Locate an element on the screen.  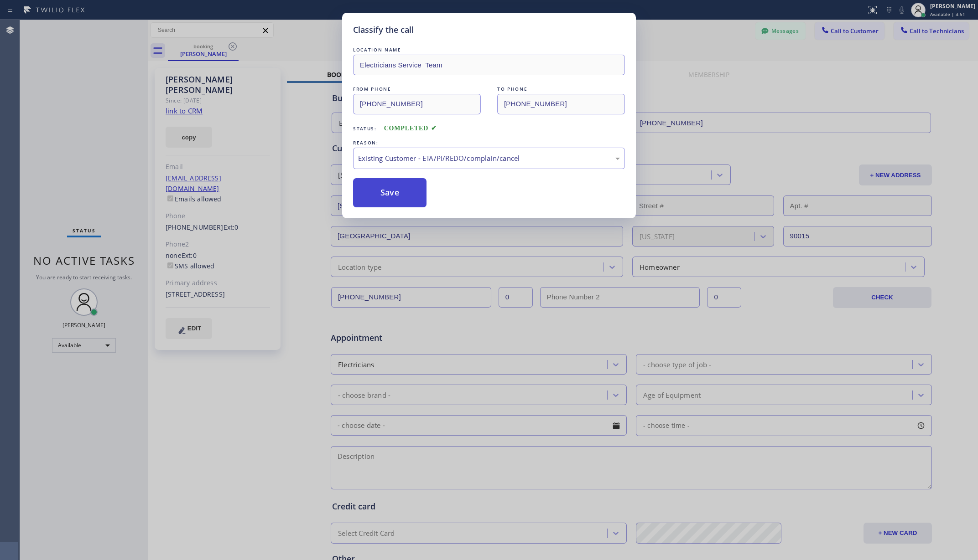
button: Save is located at coordinates (389, 193).